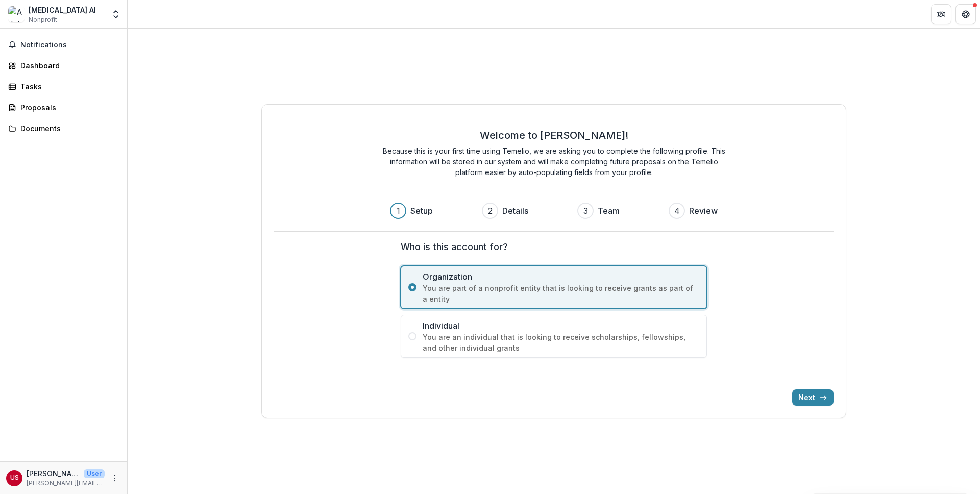 This screenshot has width=980, height=494. Describe the element at coordinates (421, 211) in the screenshot. I see `h3: Setup` at that location.